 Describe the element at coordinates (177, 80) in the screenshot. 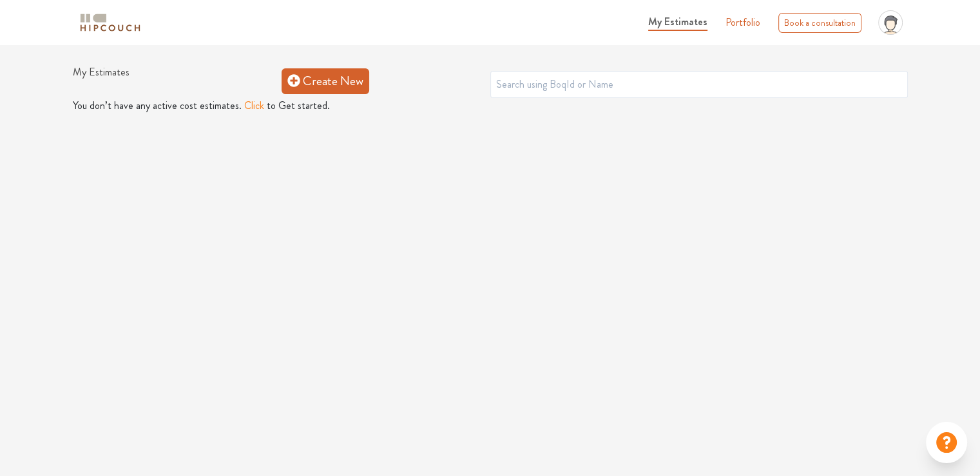

I see `h1: My Estimates` at that location.